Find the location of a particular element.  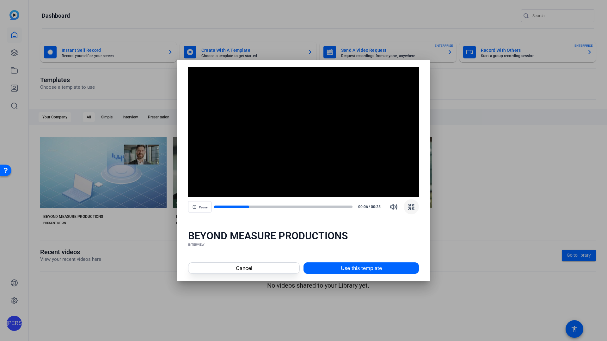

button: Use this template is located at coordinates (361, 268).